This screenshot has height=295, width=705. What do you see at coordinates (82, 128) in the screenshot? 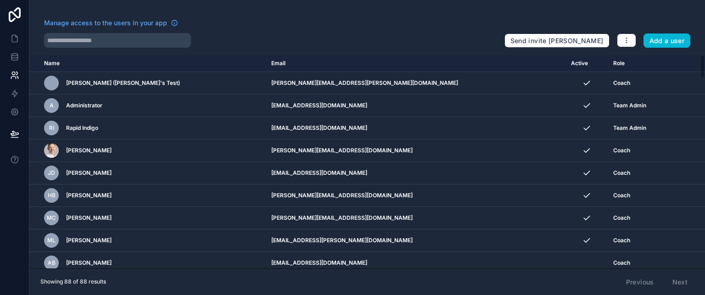
I see `span: Rapid Indigo` at bounding box center [82, 128].